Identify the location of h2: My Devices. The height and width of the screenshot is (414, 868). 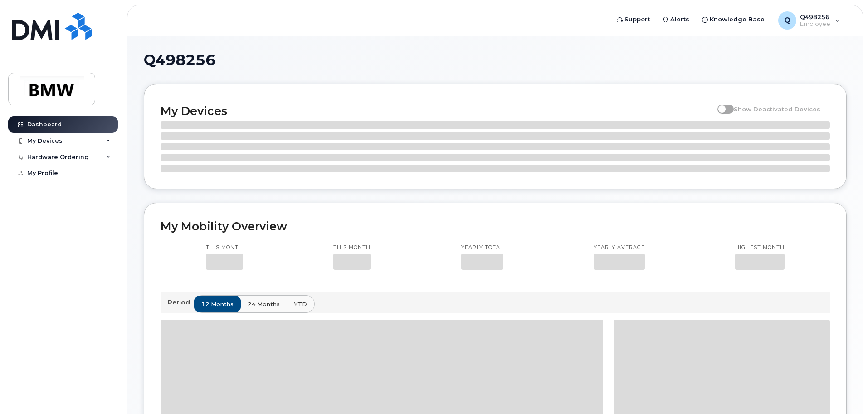
(437, 111).